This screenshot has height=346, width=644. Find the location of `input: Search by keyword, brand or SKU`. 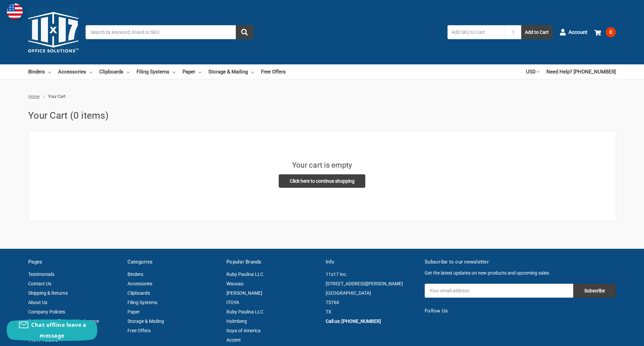

input: Search by keyword, brand or SKU is located at coordinates (169, 32).